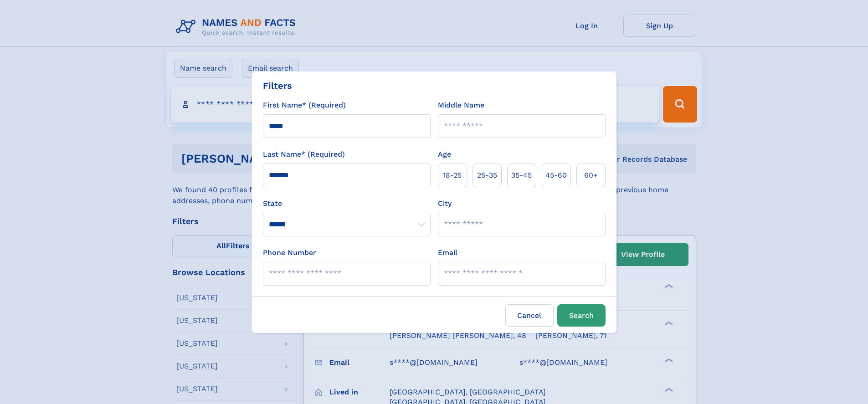 The width and height of the screenshot is (868, 404). Describe the element at coordinates (591, 176) in the screenshot. I see `span: 60+` at that location.